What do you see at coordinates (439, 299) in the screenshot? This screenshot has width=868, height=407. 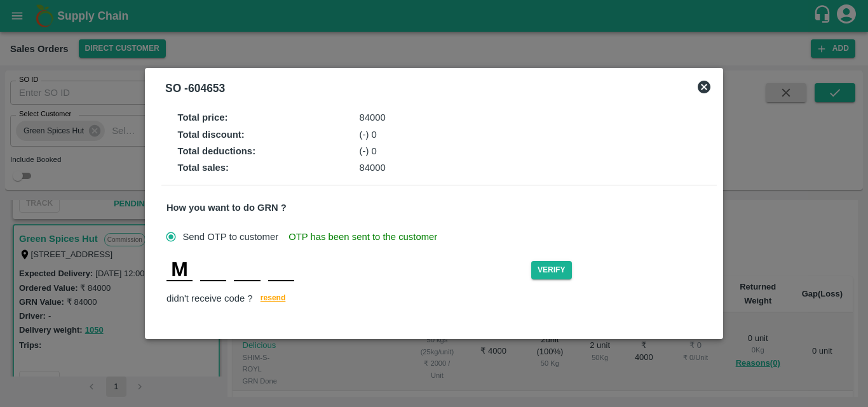 I see `div: didn't receive code ?` at bounding box center [439, 299].